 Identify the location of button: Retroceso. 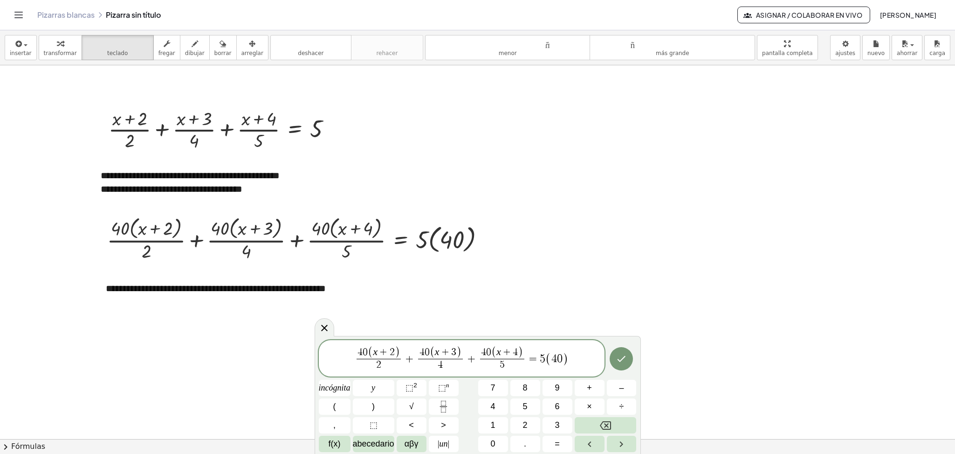
(606, 425).